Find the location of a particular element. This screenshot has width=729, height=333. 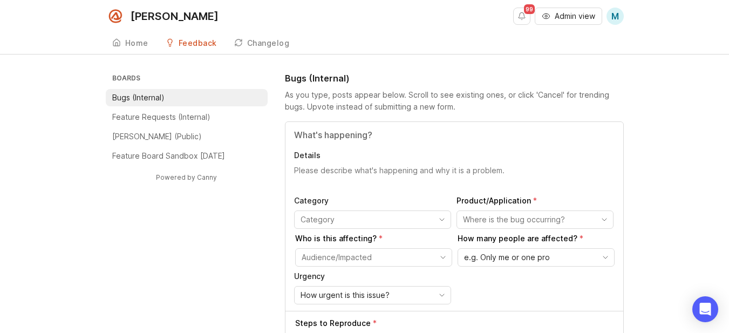

p: Category is located at coordinates (373, 201).